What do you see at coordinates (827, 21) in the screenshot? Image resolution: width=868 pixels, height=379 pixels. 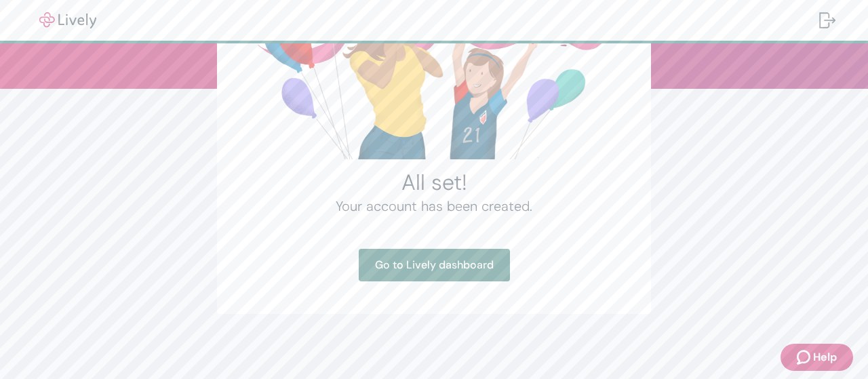 I see `button: Log out` at bounding box center [827, 21].